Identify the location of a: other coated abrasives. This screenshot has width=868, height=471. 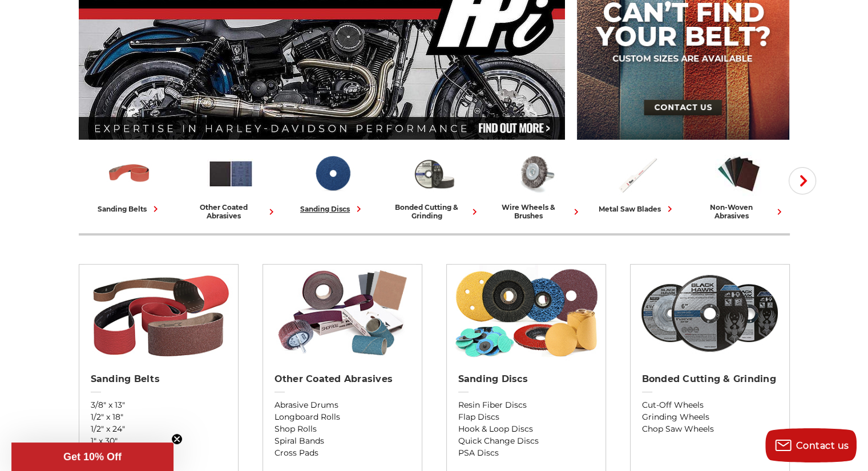
(231, 185).